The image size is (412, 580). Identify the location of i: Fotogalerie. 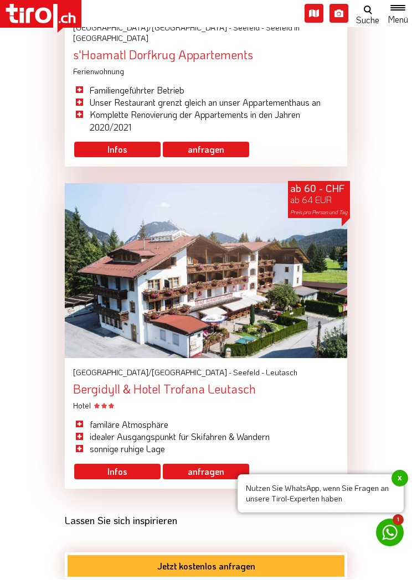
(338, 14).